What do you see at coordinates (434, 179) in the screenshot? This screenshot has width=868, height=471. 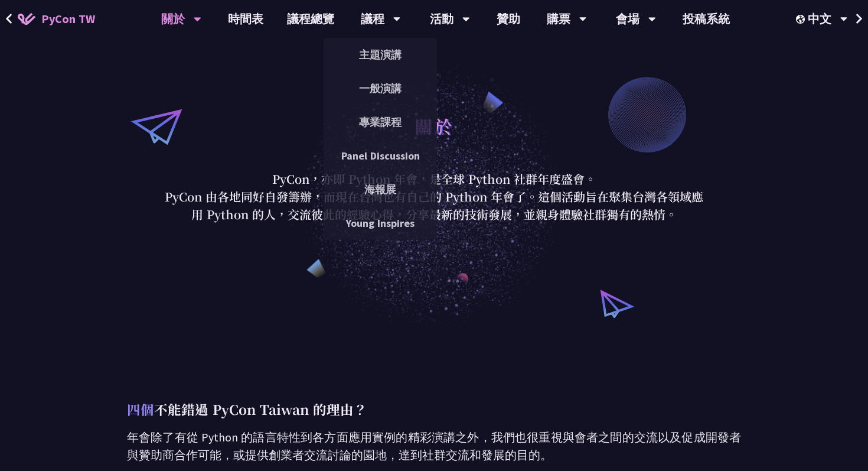 I see `p: PyCon，亦即 Python 年會，是全球 Python 社群年度盛會。` at bounding box center [434, 179].